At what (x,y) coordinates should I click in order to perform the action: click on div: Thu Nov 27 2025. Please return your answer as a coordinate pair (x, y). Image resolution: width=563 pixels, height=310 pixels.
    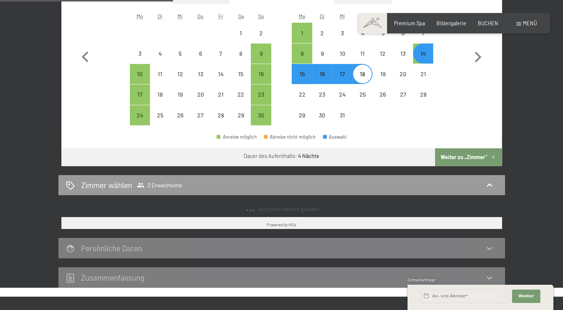
    Looking at the image, I should click on (201, 115).